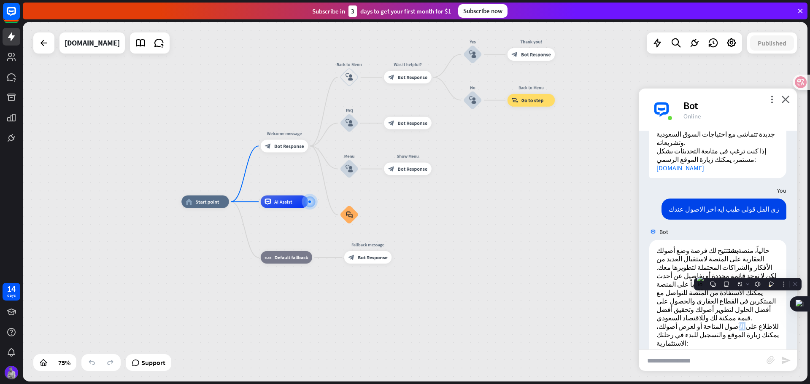 Image resolution: width=810 pixels, height=384 pixels. Describe the element at coordinates (11, 296) in the screenshot. I see `div: days` at that location.